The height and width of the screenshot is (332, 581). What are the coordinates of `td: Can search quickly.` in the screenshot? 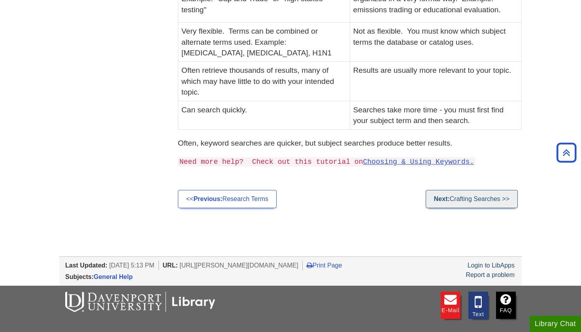 It's located at (264, 115).